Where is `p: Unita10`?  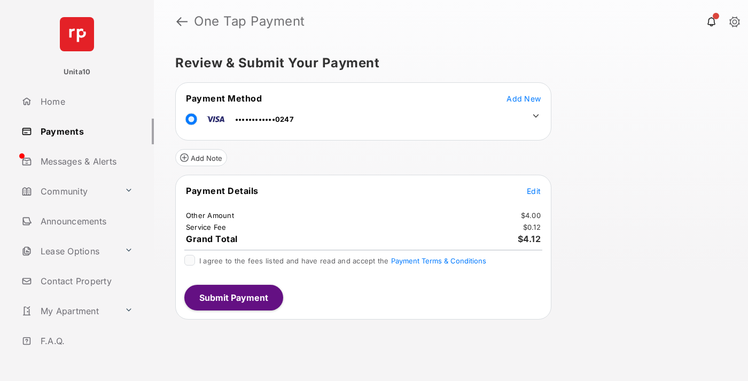 p: Unita10 is located at coordinates (77, 72).